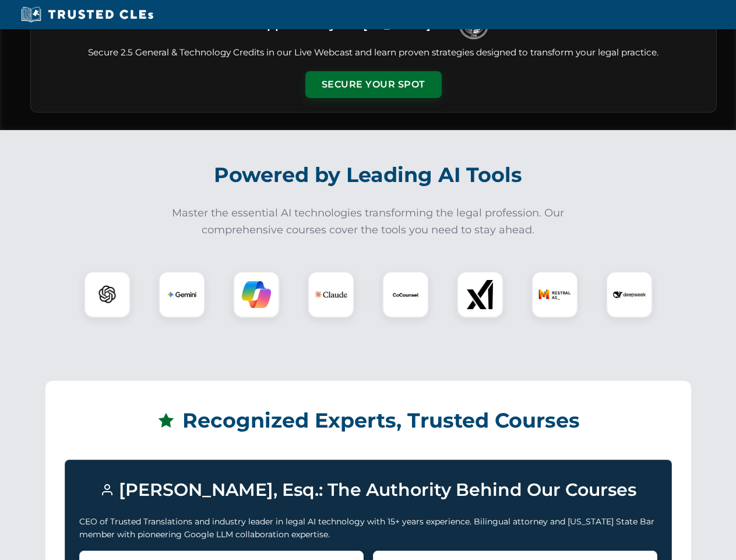 The width and height of the screenshot is (736, 560). I want to click on div: Claude, so click(331, 295).